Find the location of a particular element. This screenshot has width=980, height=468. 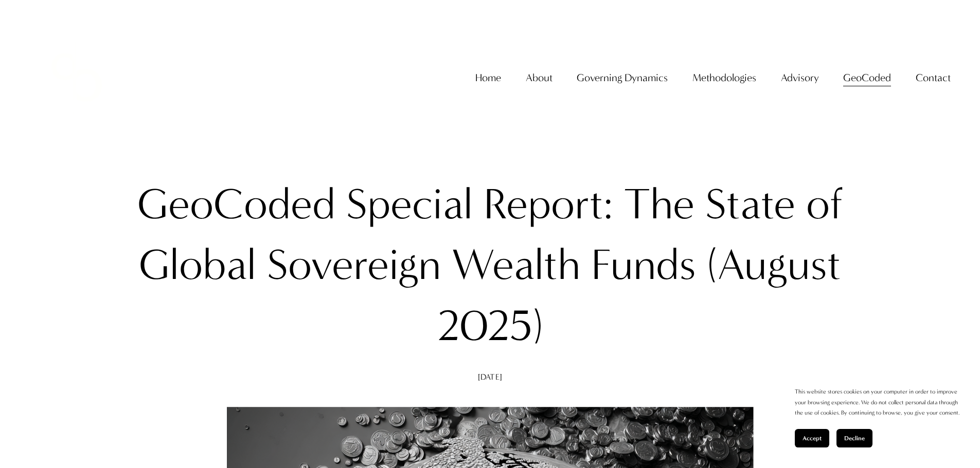

section: Cookie banner is located at coordinates (877, 418).